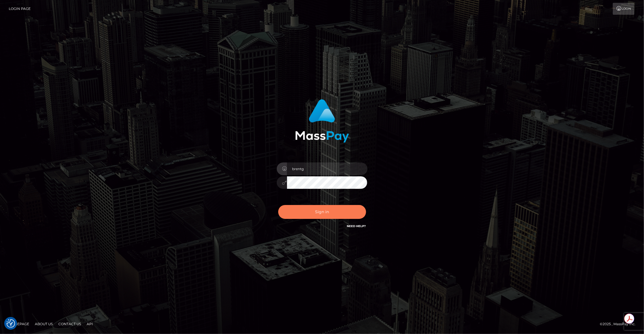  Describe the element at coordinates (623, 9) in the screenshot. I see `a: Login` at that location.